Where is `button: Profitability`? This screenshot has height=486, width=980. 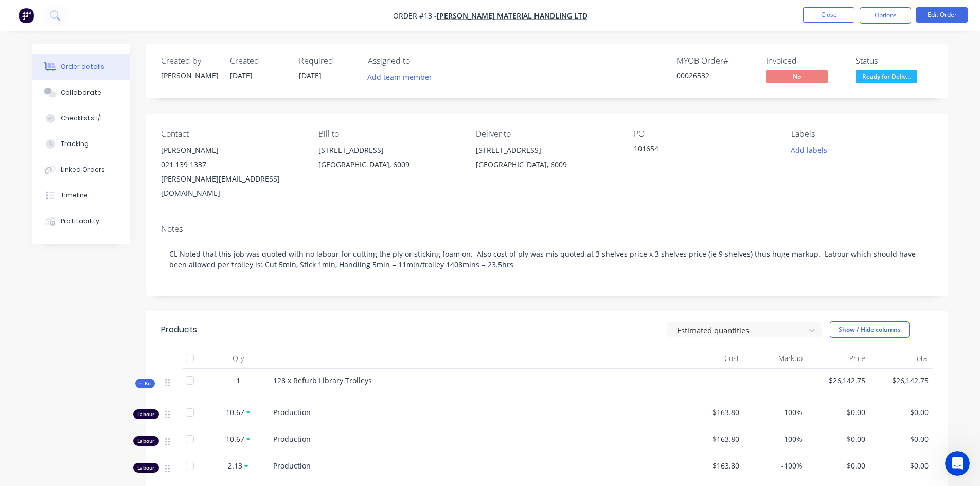 button: Profitability is located at coordinates (81, 221).